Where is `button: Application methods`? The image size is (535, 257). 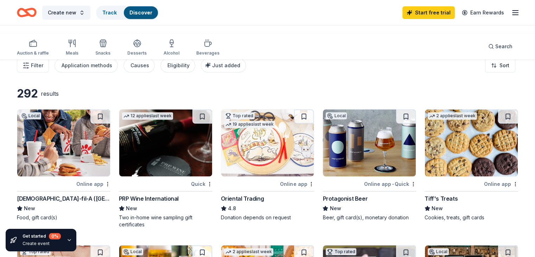 button: Application methods is located at coordinates (86, 65).